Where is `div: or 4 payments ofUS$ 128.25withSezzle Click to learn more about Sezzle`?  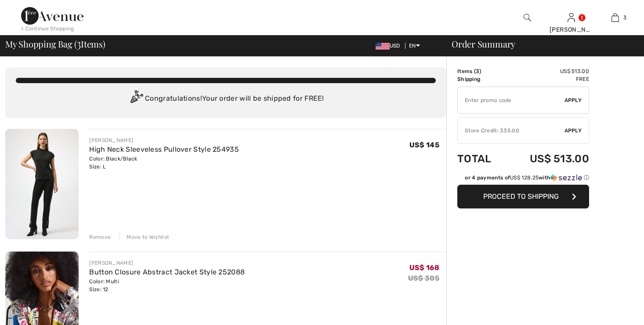
div: or 4 payments ofUS$ 128.25withSezzle Click to learn more about Sezzle is located at coordinates (523, 179).